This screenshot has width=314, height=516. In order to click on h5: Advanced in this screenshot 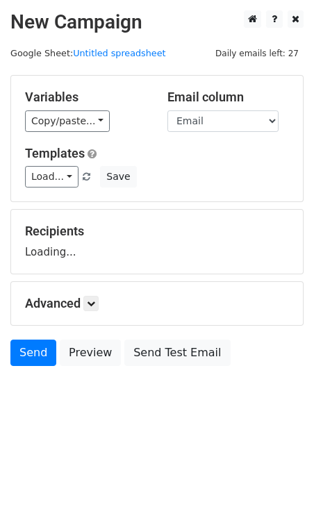, I will do `click(157, 303)`.